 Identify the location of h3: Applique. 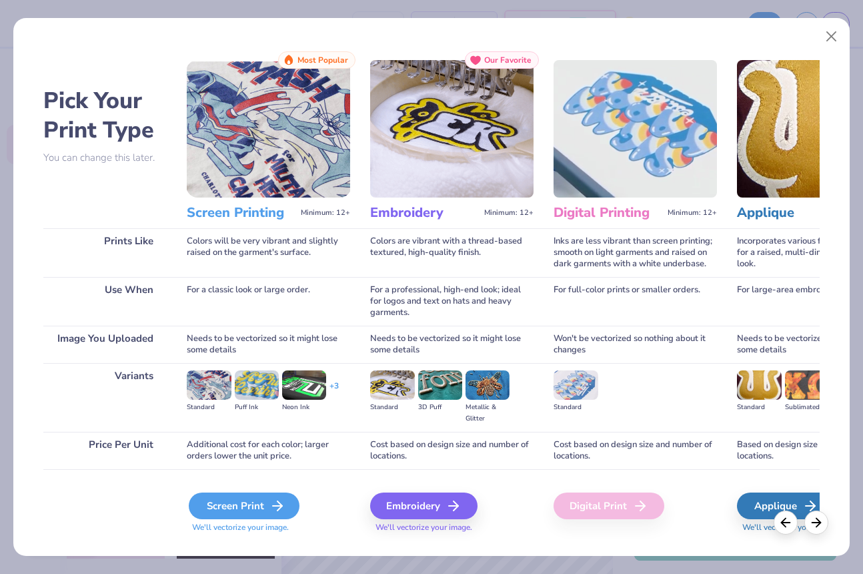
(791, 213).